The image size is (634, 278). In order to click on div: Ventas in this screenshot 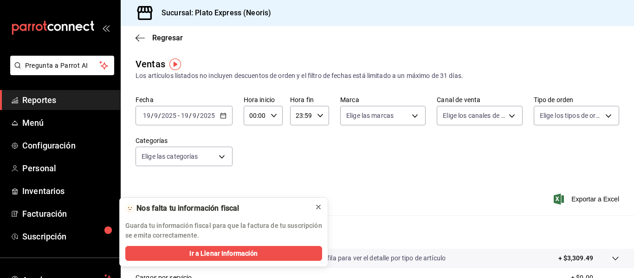, I will do `click(150, 64)`.